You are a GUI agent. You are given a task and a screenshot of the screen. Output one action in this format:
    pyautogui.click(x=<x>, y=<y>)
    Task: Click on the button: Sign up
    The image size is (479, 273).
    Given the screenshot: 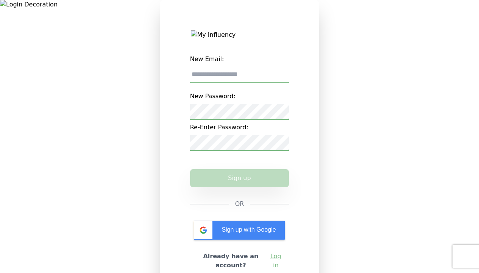 What is the action you would take?
    pyautogui.click(x=240, y=178)
    